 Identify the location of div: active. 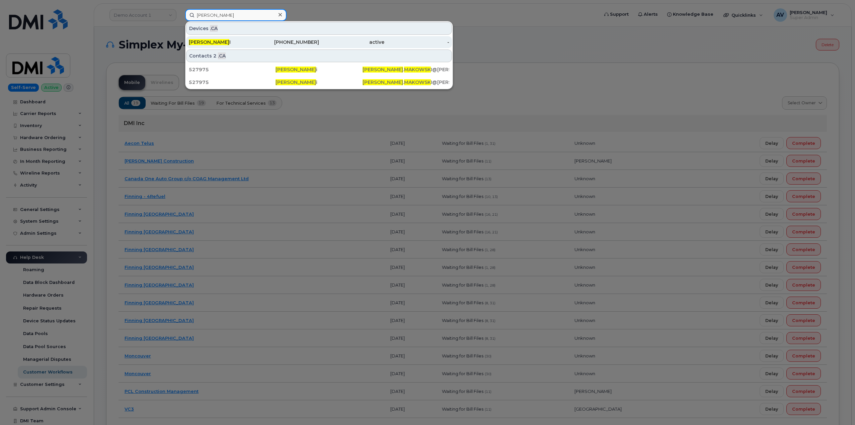
(351, 42).